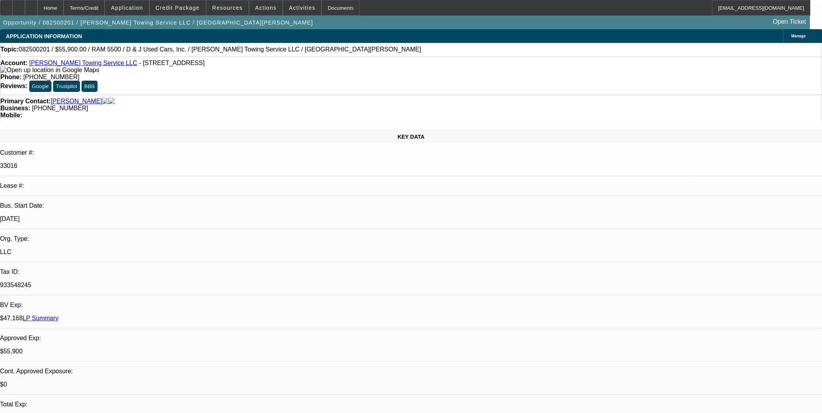  What do you see at coordinates (9, 50) in the screenshot?
I see `strong: Topic:` at bounding box center [9, 50].